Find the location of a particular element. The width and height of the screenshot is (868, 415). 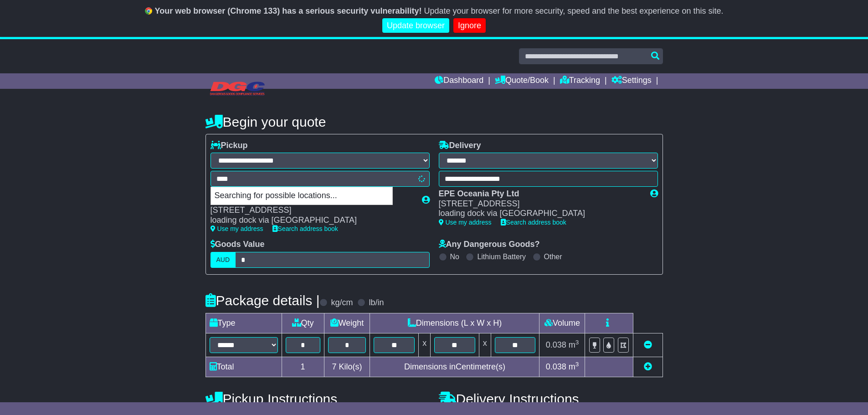

p: Searching for possible locations... is located at coordinates (302, 196).